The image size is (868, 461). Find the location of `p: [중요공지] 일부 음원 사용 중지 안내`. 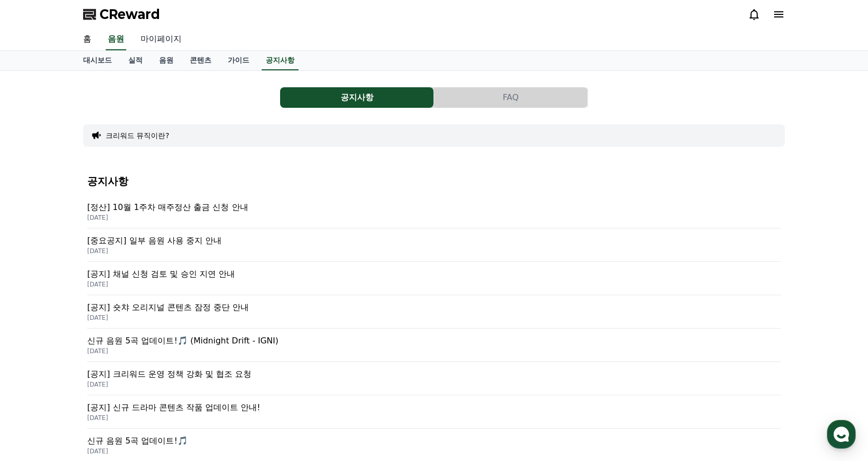

p: [중요공지] 일부 음원 사용 중지 안내 is located at coordinates (434, 241).